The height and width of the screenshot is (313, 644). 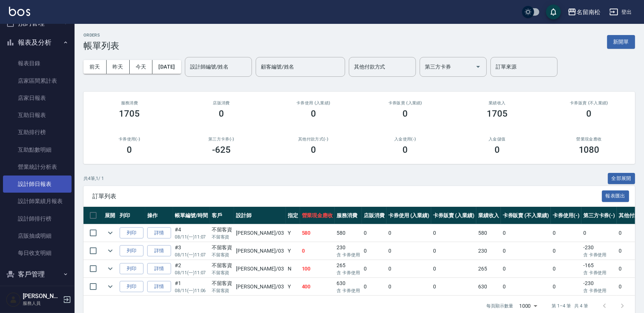 I want to click on th: 店販消費, so click(x=374, y=215).